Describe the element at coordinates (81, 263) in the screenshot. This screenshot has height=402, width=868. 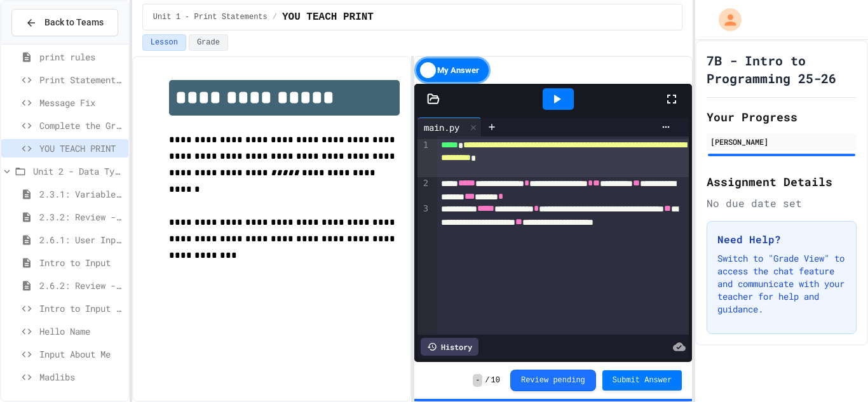
I see `span: Intro to Input` at that location.